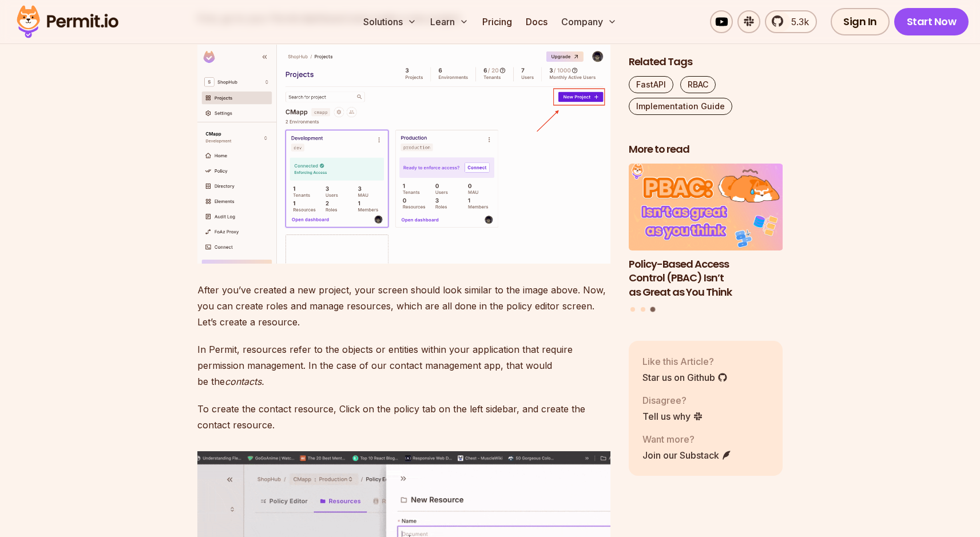 This screenshot has height=537, width=980. What do you see at coordinates (706, 62) in the screenshot?
I see `h2: Related Tags` at bounding box center [706, 62].